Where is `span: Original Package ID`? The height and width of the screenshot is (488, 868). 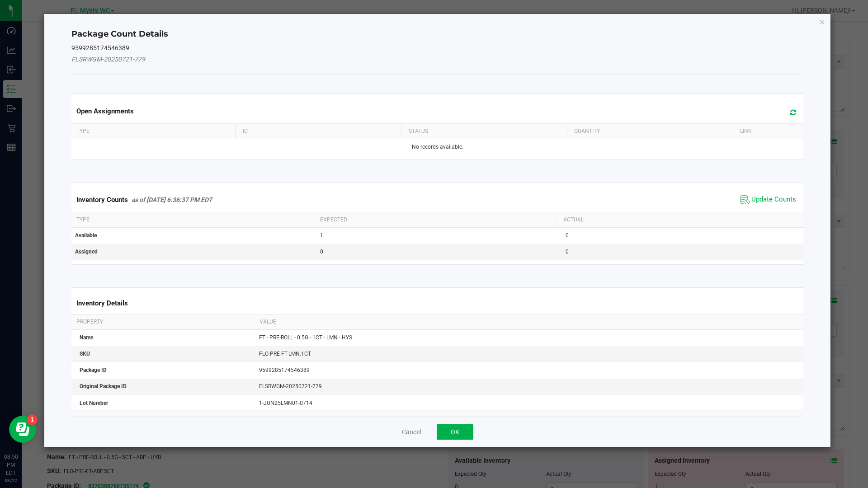 span: Original Package ID is located at coordinates (103, 387).